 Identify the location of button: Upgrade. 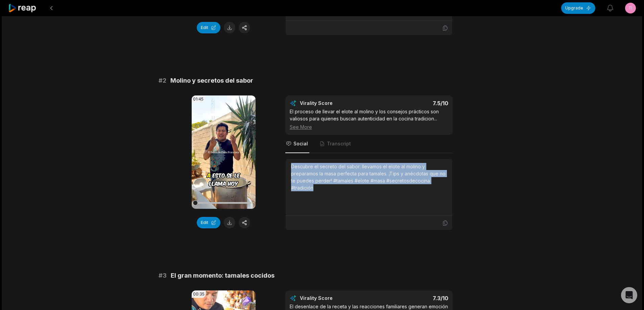
(578, 8).